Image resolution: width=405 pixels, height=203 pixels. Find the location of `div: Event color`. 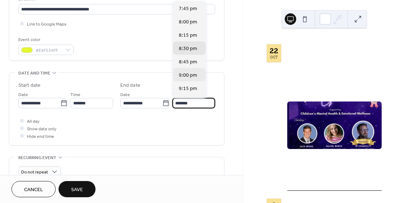

div: Event color is located at coordinates (45, 39).